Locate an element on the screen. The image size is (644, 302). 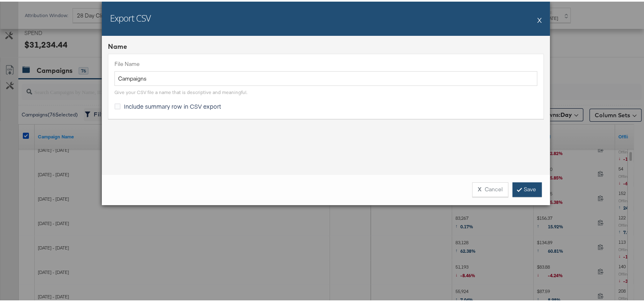
div: Give your CSV file a name that is descriptive and meaningful. is located at coordinates (181, 91).